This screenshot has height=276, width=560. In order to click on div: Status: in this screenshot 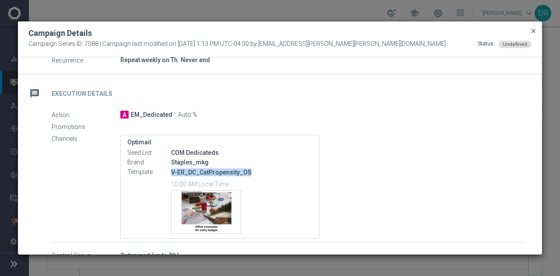, I will do `click(486, 44)`.